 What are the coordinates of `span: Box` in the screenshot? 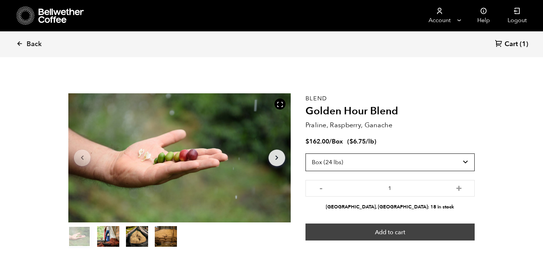 It's located at (337, 141).